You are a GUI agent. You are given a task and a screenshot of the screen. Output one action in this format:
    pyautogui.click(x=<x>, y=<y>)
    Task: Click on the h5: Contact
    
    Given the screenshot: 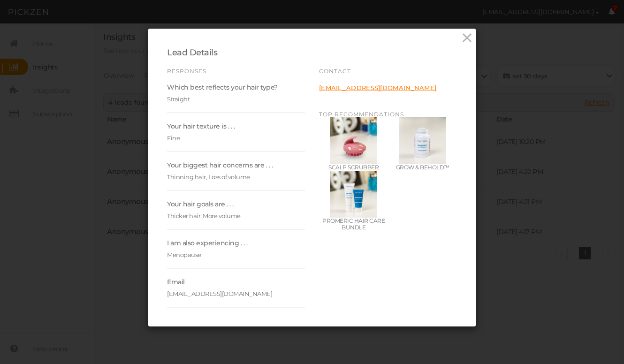 What is the action you would take?
    pyautogui.click(x=388, y=71)
    